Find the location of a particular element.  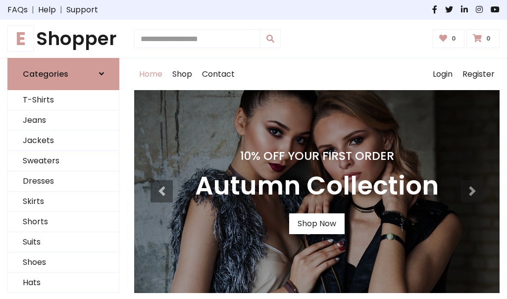

a: Jackets is located at coordinates (63, 141).